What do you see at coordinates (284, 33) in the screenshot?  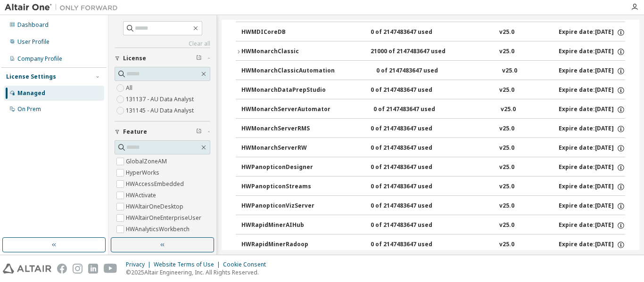 I see `div: HWMDICoreDB` at bounding box center [284, 33].